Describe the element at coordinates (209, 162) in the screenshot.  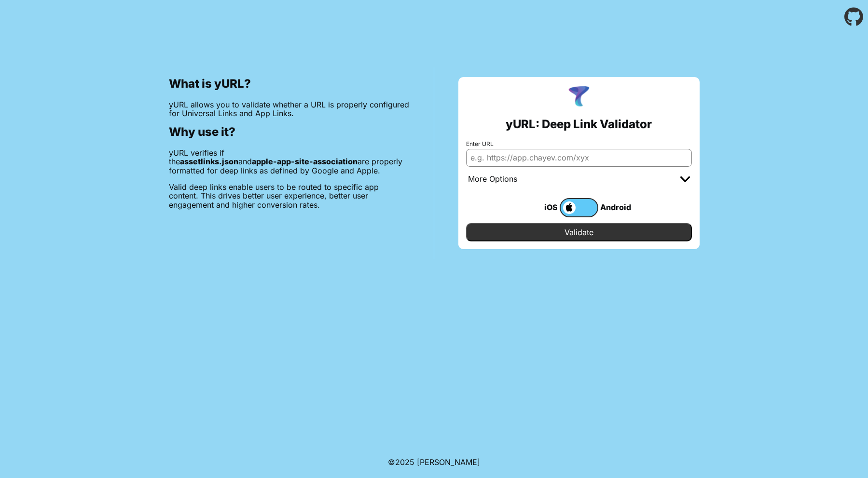
I see `b: assetlinks.json` at that location.